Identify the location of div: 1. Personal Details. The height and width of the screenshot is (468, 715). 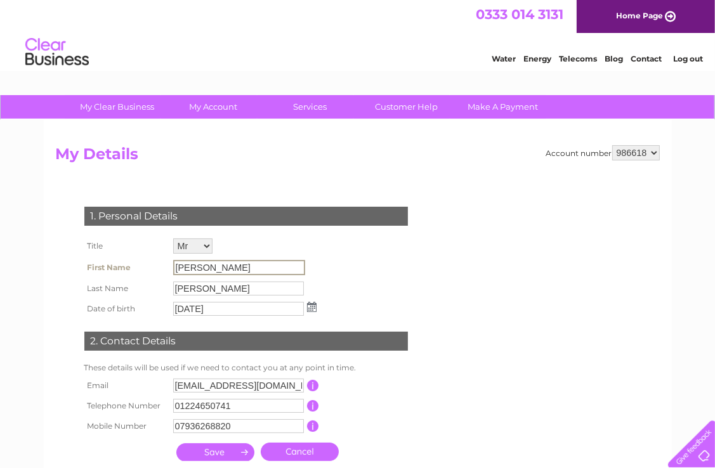
(246, 216).